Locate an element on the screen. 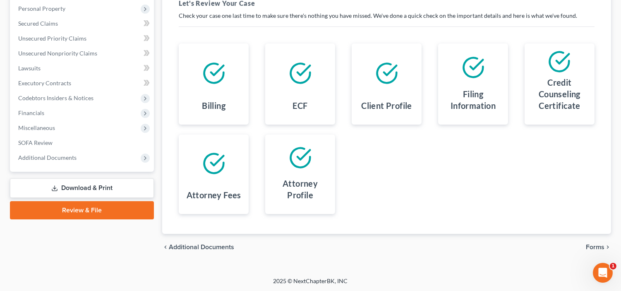 The width and height of the screenshot is (621, 291). h4: Client Profile is located at coordinates (387, 106).